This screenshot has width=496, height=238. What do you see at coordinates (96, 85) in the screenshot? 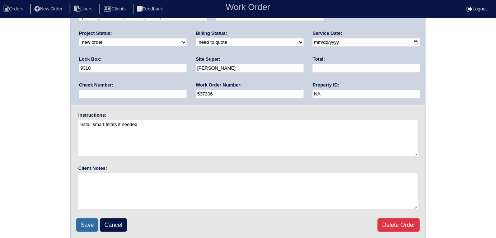
I see `label: Check Number:` at bounding box center [96, 85].